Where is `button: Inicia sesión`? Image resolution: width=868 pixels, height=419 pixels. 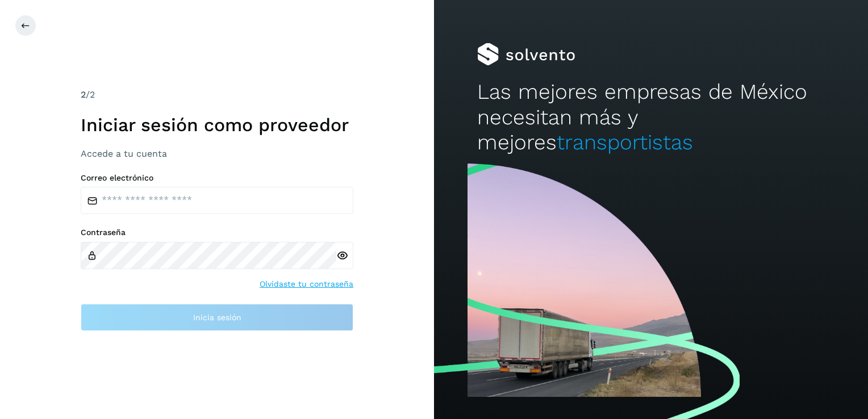
button: Inicia sesión is located at coordinates (217, 318).